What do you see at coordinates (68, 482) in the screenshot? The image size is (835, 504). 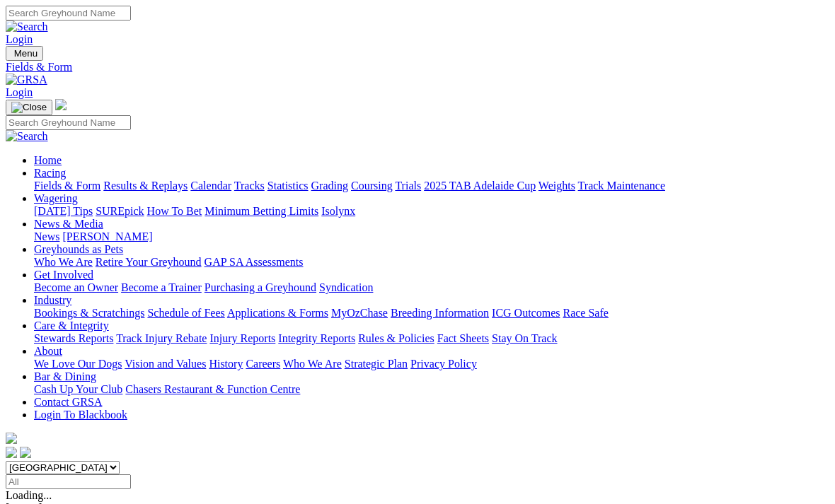 I see `input: Select date` at bounding box center [68, 482].